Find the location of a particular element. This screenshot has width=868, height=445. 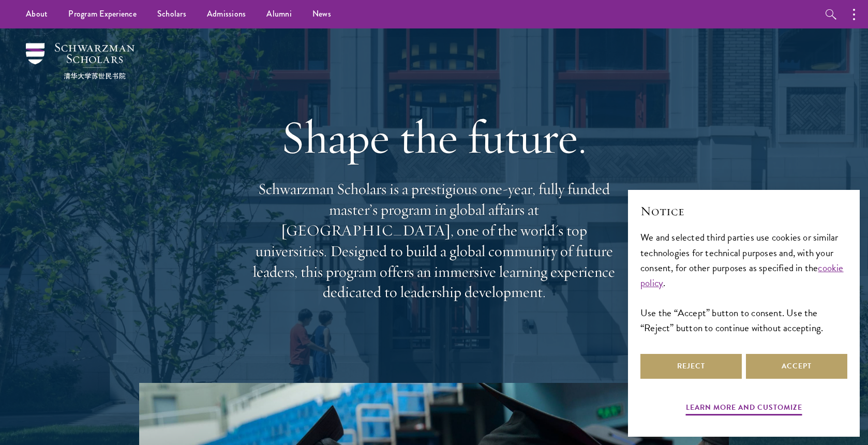

button: Reject is located at coordinates (691, 367).